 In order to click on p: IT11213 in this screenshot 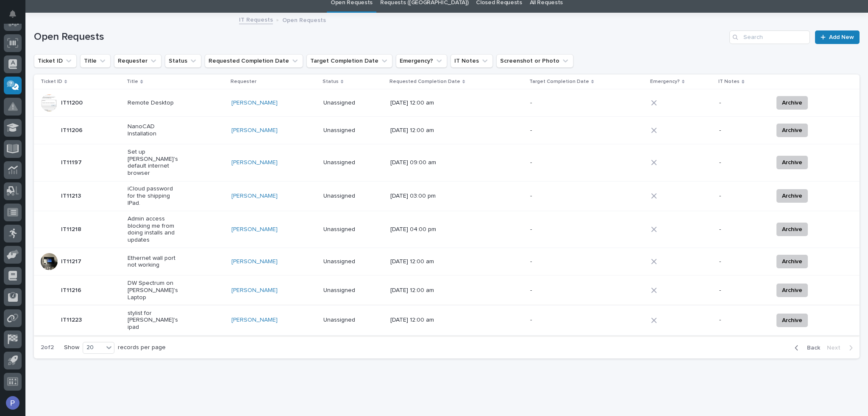, I will do `click(72, 195)`.